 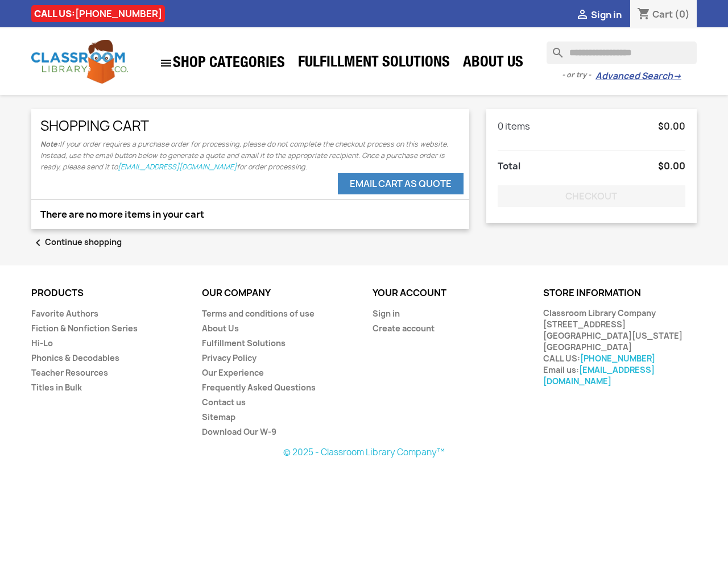 What do you see at coordinates (229, 357) in the screenshot?
I see `a: Privacy Policy` at bounding box center [229, 357].